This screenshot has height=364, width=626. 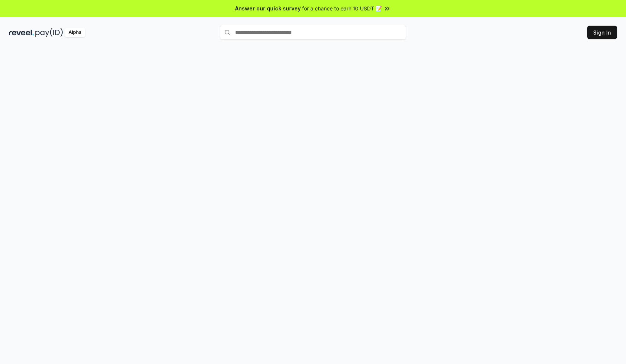 I want to click on button: Sign In, so click(x=602, y=32).